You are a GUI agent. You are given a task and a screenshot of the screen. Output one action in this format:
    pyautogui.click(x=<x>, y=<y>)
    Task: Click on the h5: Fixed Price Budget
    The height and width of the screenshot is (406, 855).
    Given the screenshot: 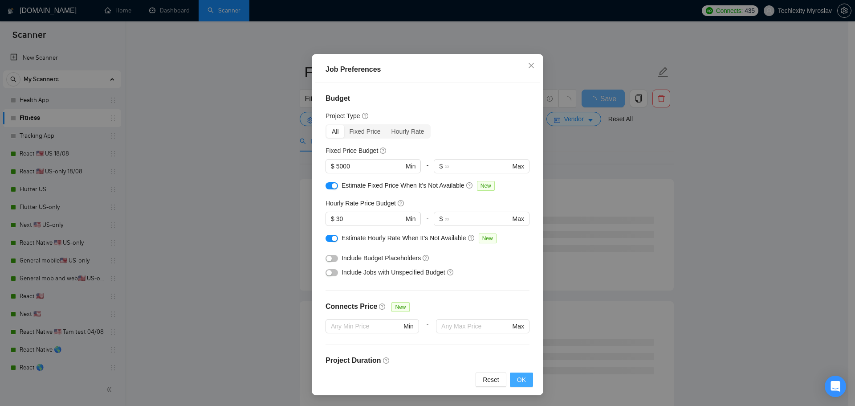 What is the action you would take?
    pyautogui.click(x=352, y=150)
    